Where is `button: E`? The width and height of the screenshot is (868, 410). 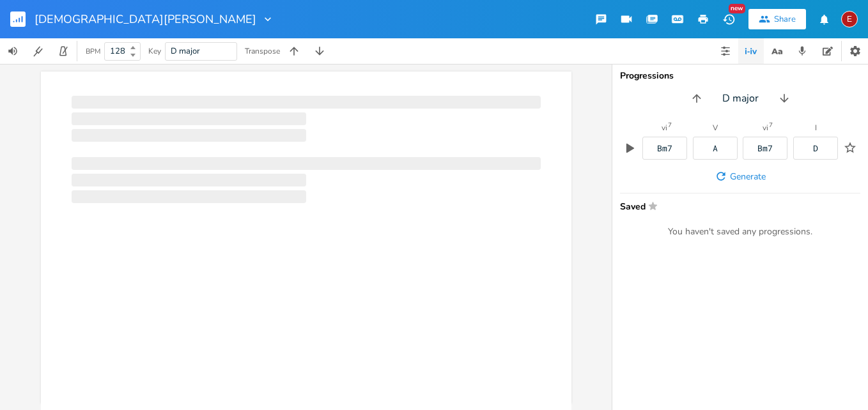 button: E is located at coordinates (849, 19).